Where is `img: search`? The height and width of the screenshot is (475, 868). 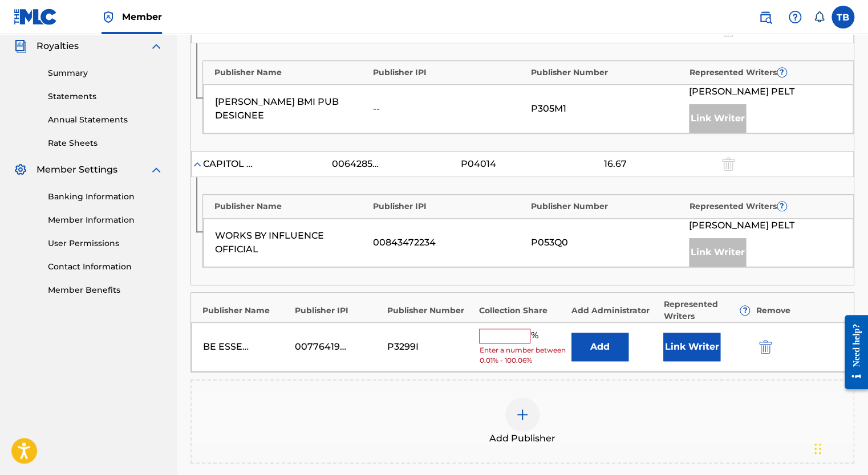
img: search is located at coordinates (765, 17).